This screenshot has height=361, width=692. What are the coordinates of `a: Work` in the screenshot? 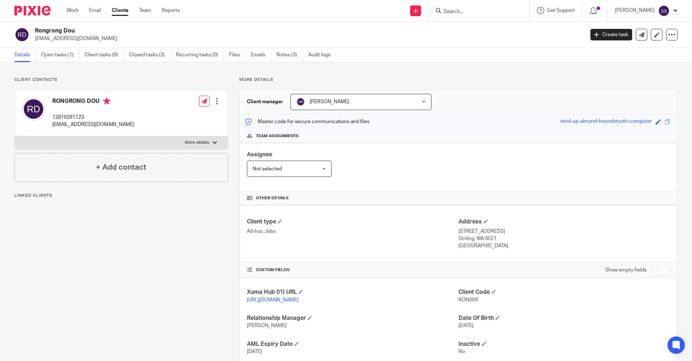 It's located at (72, 10).